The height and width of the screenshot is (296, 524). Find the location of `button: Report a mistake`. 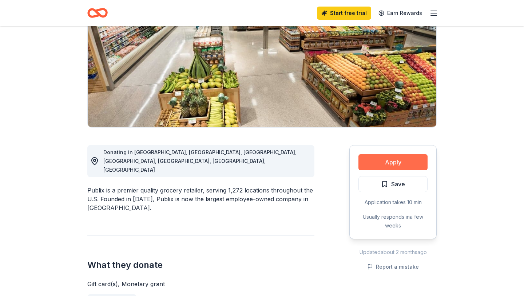

button: Report a mistake is located at coordinates (393, 266).